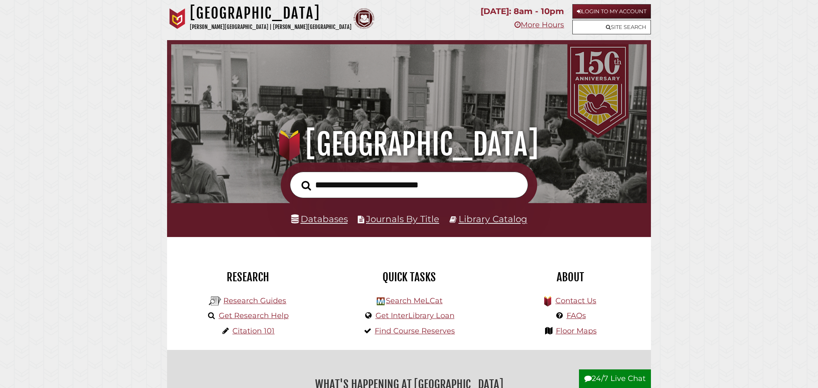 Image resolution: width=818 pixels, height=388 pixels. What do you see at coordinates (415, 316) in the screenshot?
I see `a: Get InterLibrary Loan` at bounding box center [415, 316].